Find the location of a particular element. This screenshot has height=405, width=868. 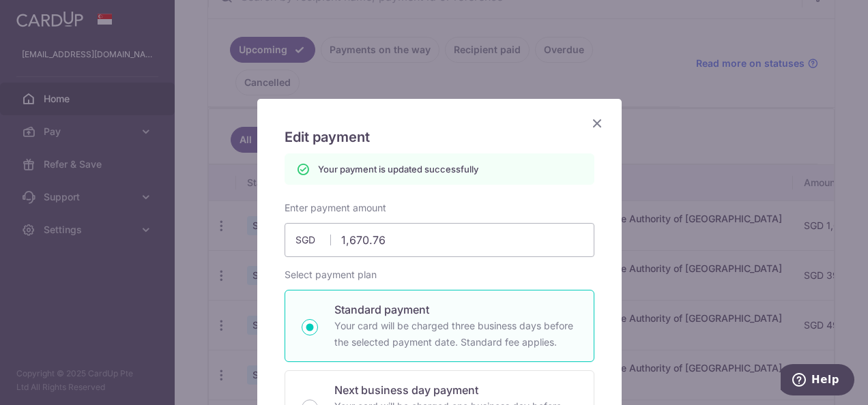

button: Close is located at coordinates (597, 123).